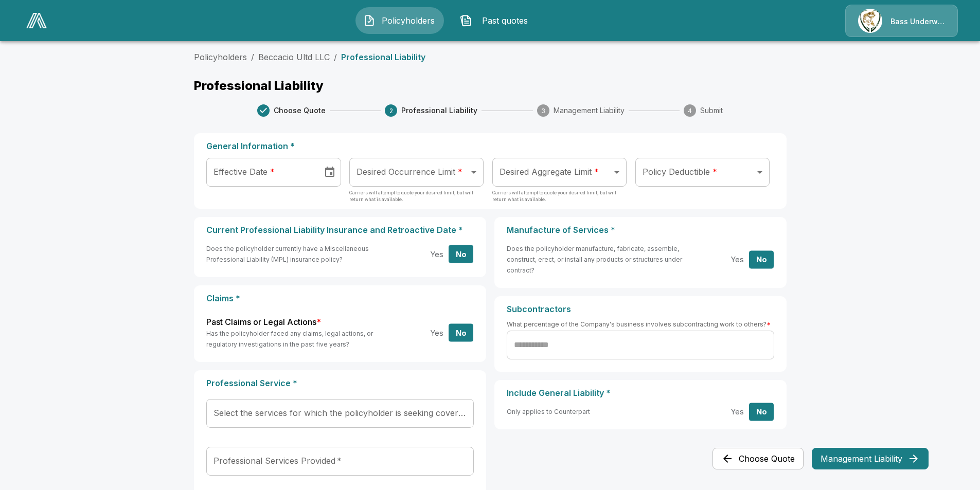  I want to click on button: Management Liability, so click(870, 458).